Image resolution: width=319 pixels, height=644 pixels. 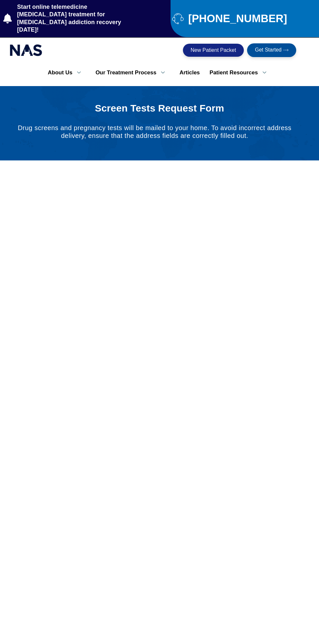 I want to click on a: Our Treatment Process, so click(x=133, y=72).